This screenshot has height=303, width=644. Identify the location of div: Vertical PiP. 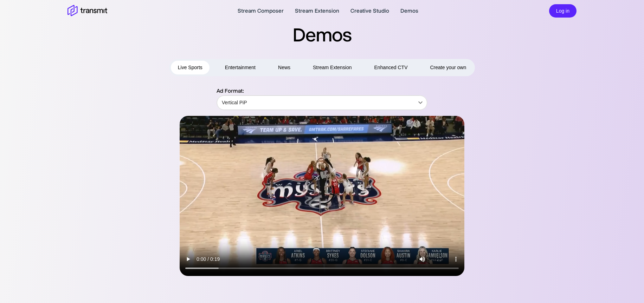
(322, 102).